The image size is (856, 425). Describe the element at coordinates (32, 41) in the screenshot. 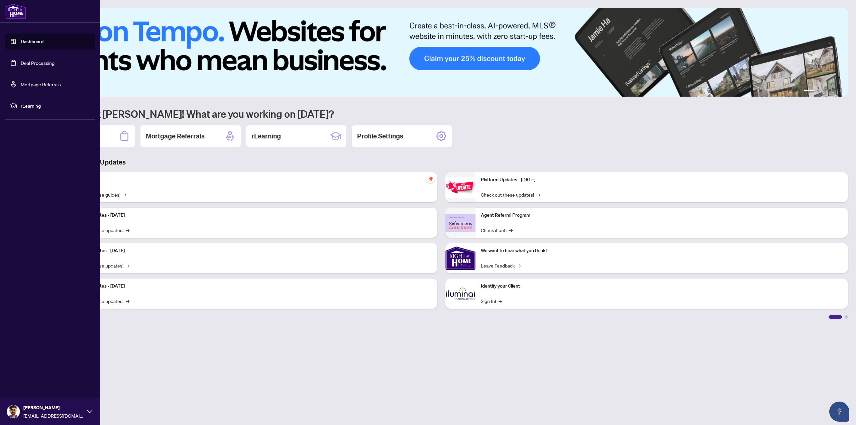

I see `a: Dashboard` at that location.